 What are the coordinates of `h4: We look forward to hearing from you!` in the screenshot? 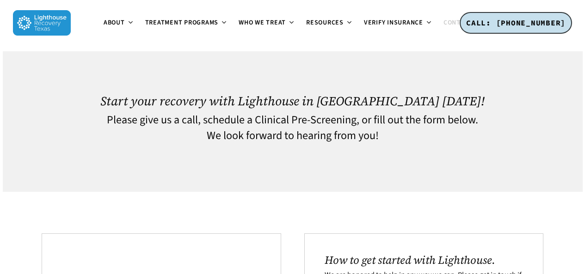 It's located at (292, 136).